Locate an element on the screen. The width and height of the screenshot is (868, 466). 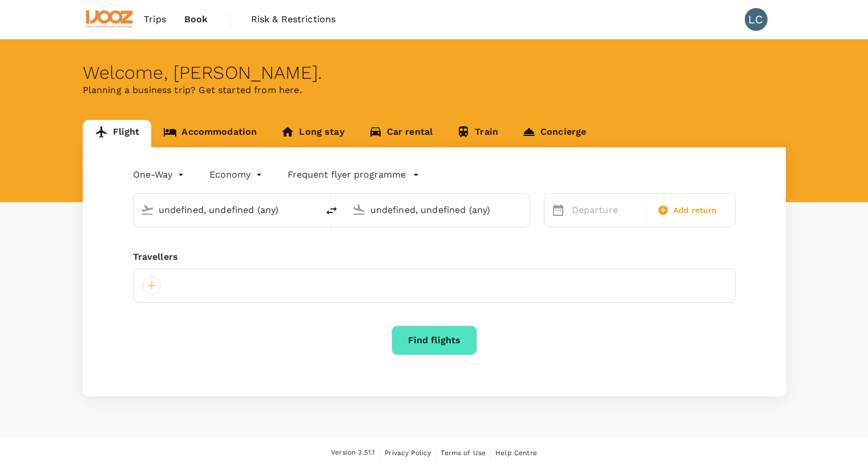
span: Trips is located at coordinates (154, 19).